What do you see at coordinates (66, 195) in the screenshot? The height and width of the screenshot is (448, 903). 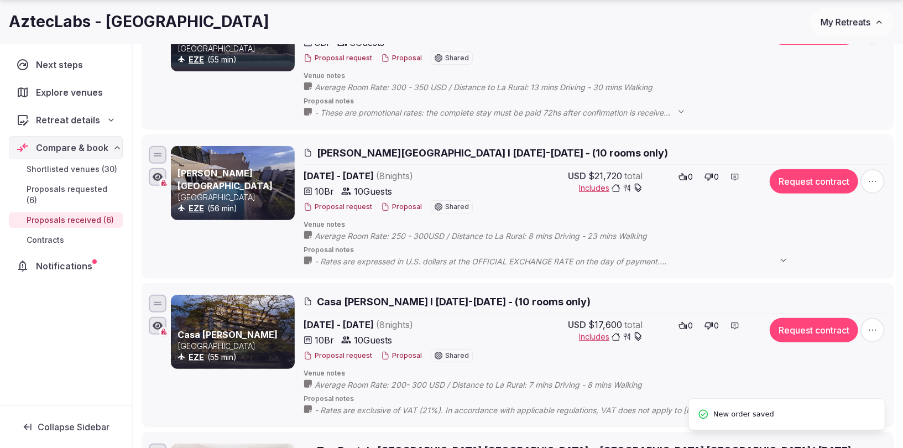 I see `a: Proposals requested (6)` at bounding box center [66, 195].